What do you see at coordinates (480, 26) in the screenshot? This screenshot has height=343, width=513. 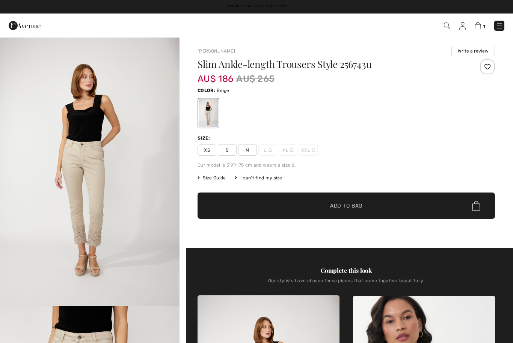 I see `a: 1` at bounding box center [480, 26].